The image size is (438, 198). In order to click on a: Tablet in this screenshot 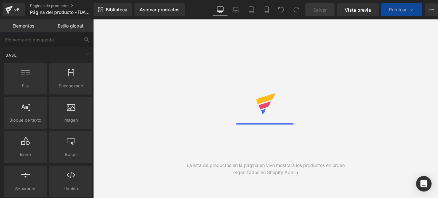, I will do `click(251, 10)`.